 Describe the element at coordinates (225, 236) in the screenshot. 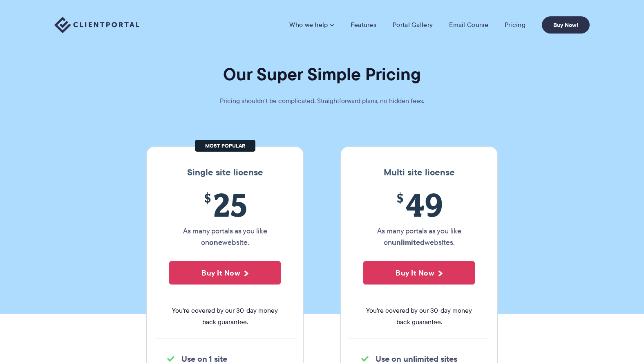

I see `p: As many portals as you like on website.` at that location.